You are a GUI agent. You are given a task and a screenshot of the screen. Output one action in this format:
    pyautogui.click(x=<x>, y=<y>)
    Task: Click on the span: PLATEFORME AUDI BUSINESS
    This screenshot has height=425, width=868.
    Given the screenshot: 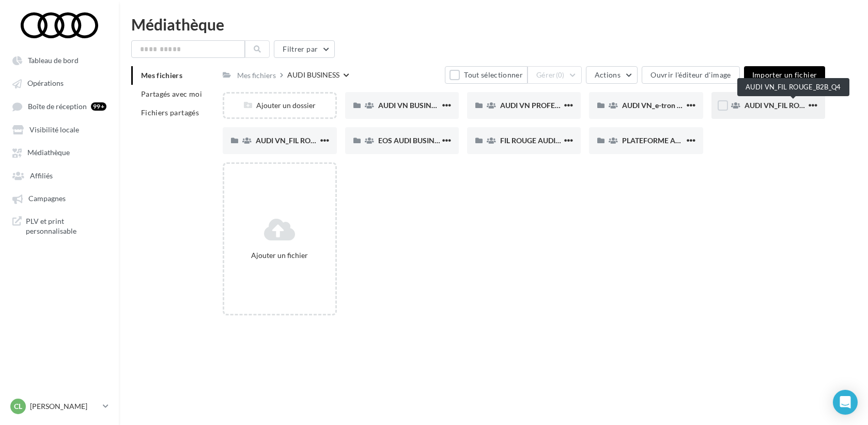 What is the action you would take?
    pyautogui.click(x=673, y=140)
    